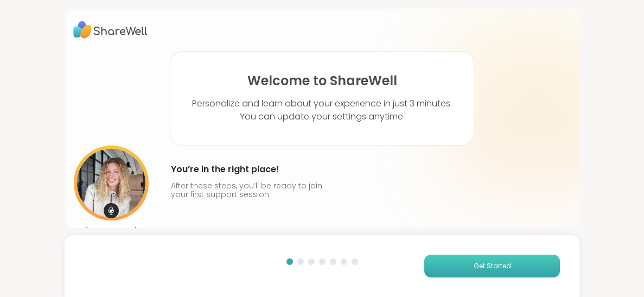  What do you see at coordinates (249, 190) in the screenshot?
I see `p: After these steps, you’ll be ready to join your first support session.` at bounding box center [249, 190].